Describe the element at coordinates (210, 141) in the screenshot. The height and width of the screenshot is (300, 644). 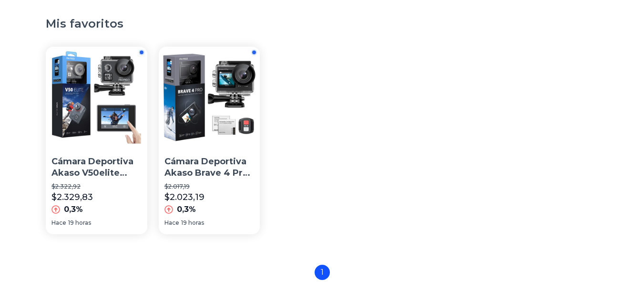
I see `a: Cámara Deportiva Akaso Brave 4 Pro 4k30fps Pantalla TáctilCámara Deportiva Akaso Brave 4 Pro 4k30...` at that location.